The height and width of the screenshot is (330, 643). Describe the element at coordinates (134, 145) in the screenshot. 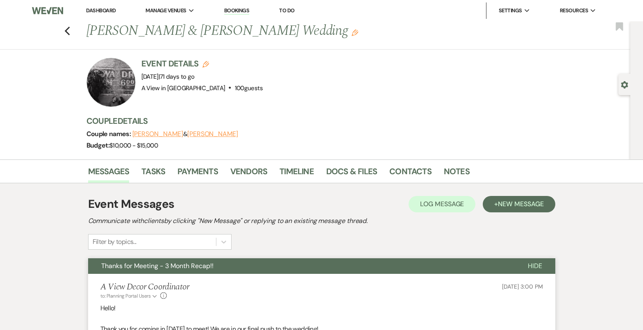

I see `span: $10,000 - $15,000` at that location.